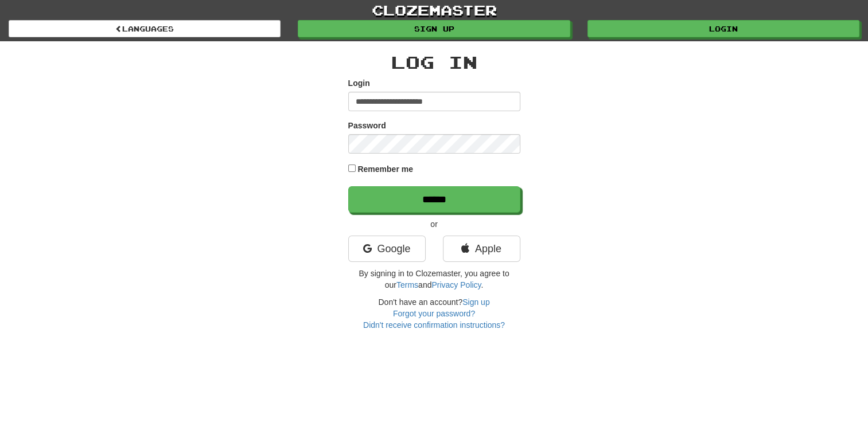 The width and height of the screenshot is (868, 423). Describe the element at coordinates (359, 83) in the screenshot. I see `label: Login` at that location.